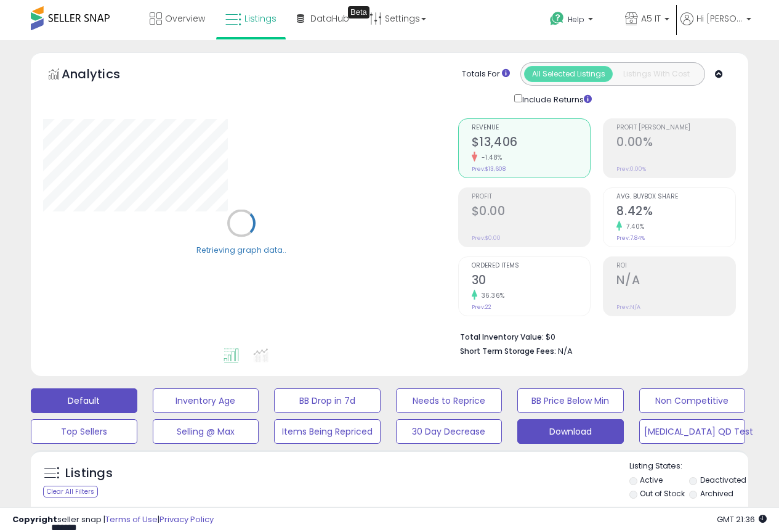 The image size is (779, 532). What do you see at coordinates (675, 212) in the screenshot?
I see `h2: 8.42%` at bounding box center [675, 212].